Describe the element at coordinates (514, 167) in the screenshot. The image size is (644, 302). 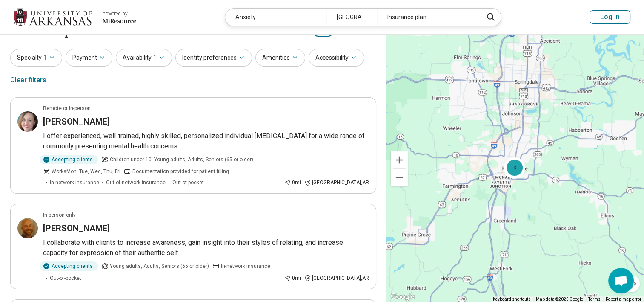
I see `div: 3` at that location.